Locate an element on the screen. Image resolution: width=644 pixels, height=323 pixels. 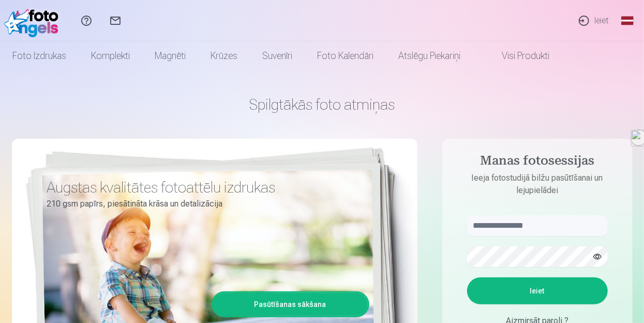
h1: Spilgtākās foto atmiņas is located at coordinates (322, 105).